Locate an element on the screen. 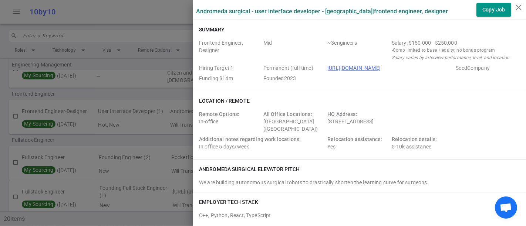 The height and width of the screenshot is (226, 526). h6: Location / Remote is located at coordinates (224, 101).